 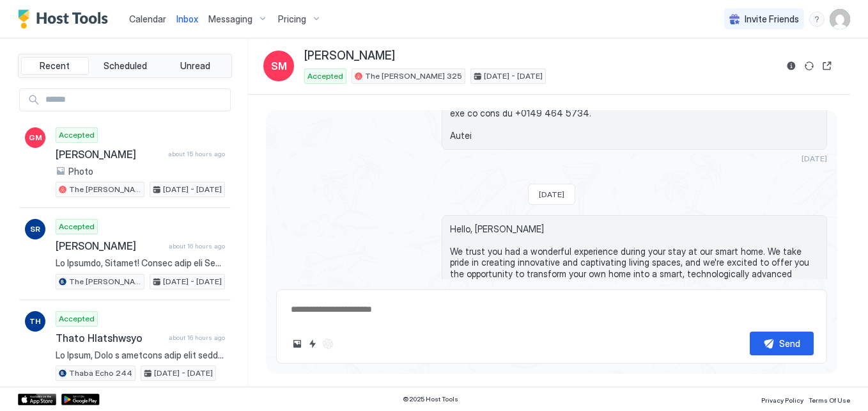 I want to click on span: SM, so click(x=279, y=66).